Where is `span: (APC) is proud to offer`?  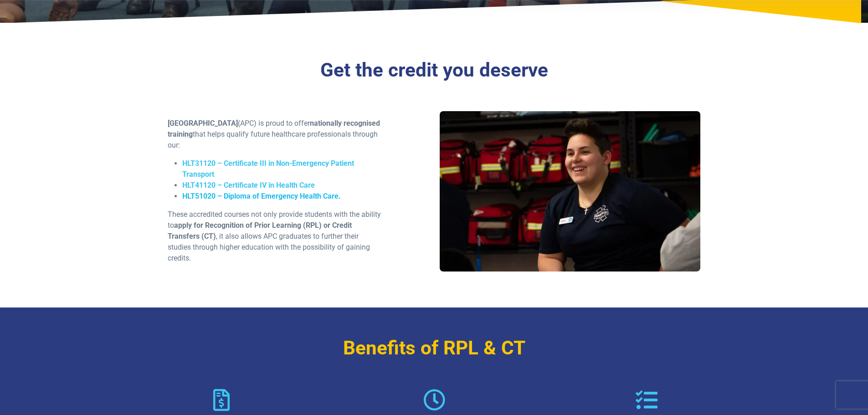 span: (APC) is proud to offer is located at coordinates (273, 123).